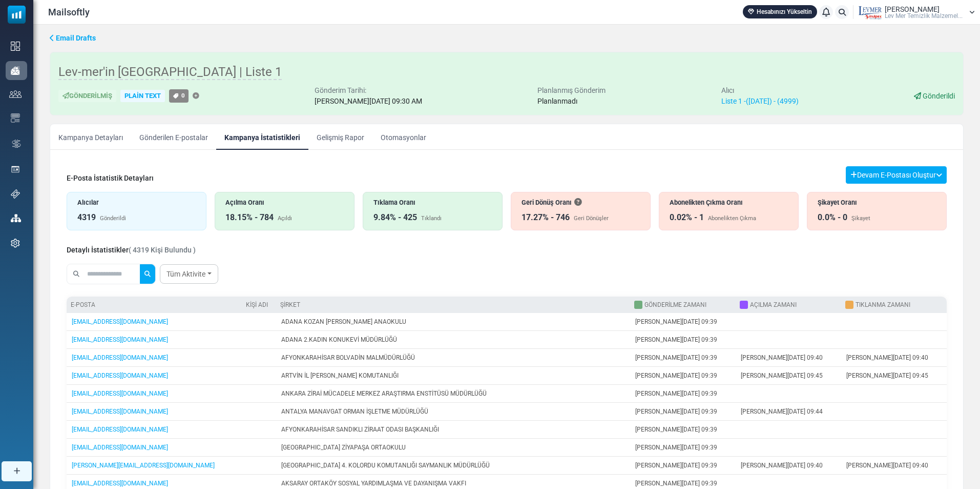 The height and width of the screenshot is (489, 980). Describe the element at coordinates (174, 137) in the screenshot. I see `a: Gönderilen E-postalar` at that location.